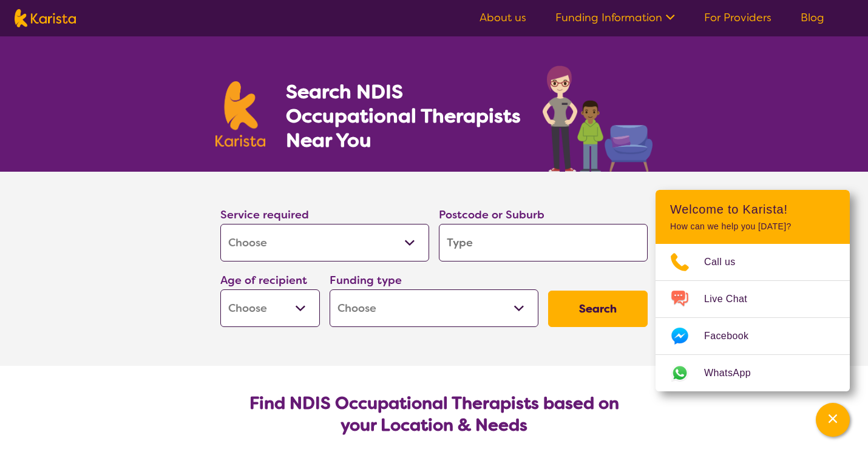 The width and height of the screenshot is (868, 452). Describe the element at coordinates (404, 116) in the screenshot. I see `h1: Search NDIS Occupational Therapists Near You` at that location.